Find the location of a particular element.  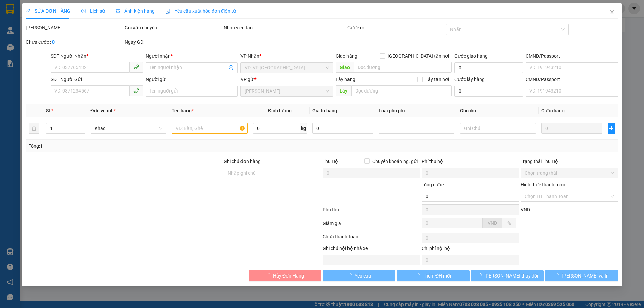

div: Trạng thái Thu Hộ is located at coordinates (569, 161).